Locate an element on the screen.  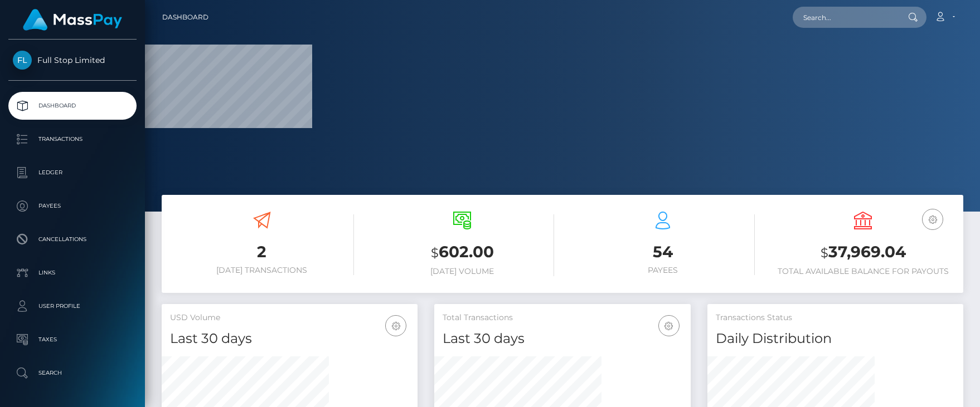
a: Taxes is located at coordinates (73, 340).